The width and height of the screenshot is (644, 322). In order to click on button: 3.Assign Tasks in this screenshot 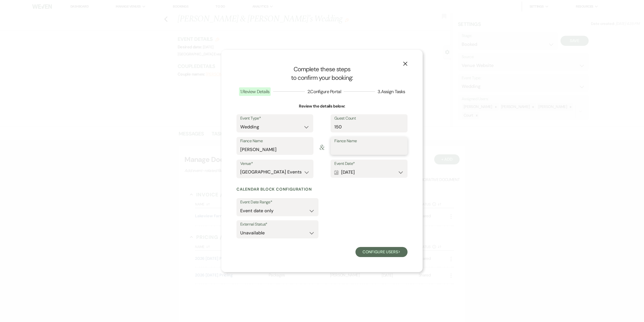, I will do `click(391, 92)`.